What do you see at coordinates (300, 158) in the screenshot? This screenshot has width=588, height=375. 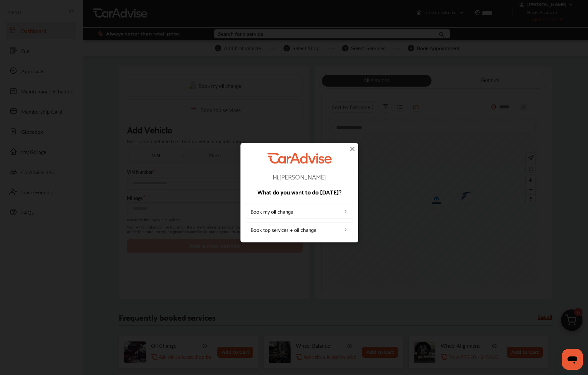 I see `img: CarAdvise Logo` at bounding box center [300, 158].